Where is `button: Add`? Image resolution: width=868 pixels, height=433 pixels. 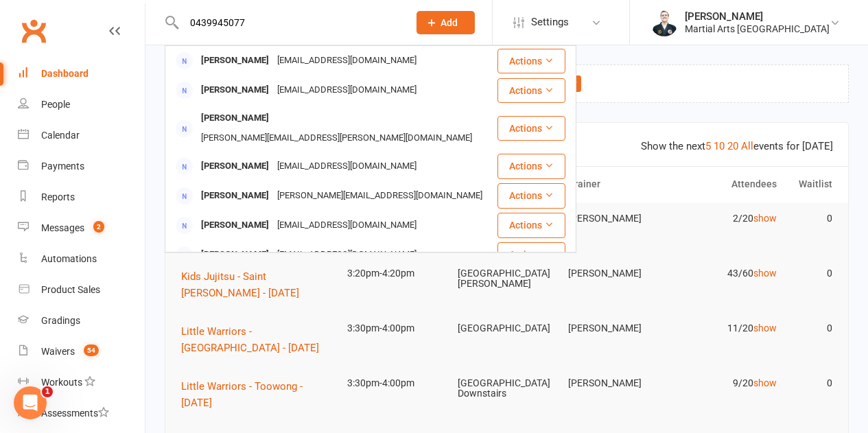
button: Add is located at coordinates (445, 23).